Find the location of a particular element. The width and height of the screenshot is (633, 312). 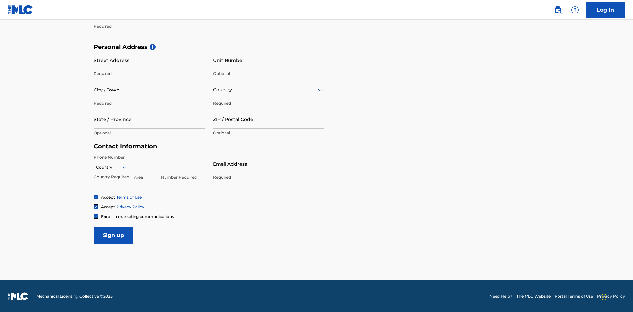

span: Enroll in marketing communications is located at coordinates (137, 216).